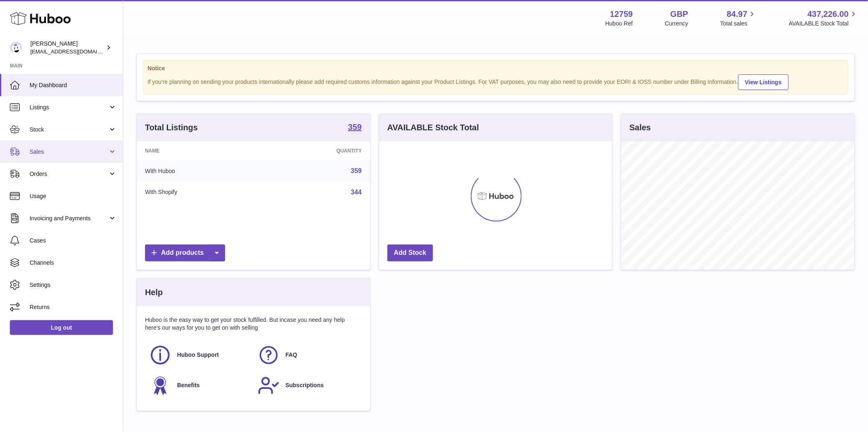 Image resolution: width=868 pixels, height=432 pixels. What do you see at coordinates (824, 24) in the screenshot?
I see `span: AVAILABLE Stock Total` at bounding box center [824, 24].